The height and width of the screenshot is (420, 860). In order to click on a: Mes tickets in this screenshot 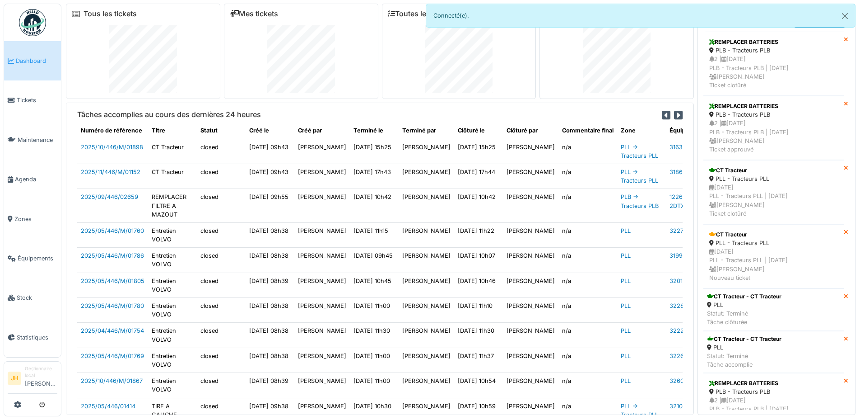, I will do `click(254, 14)`.